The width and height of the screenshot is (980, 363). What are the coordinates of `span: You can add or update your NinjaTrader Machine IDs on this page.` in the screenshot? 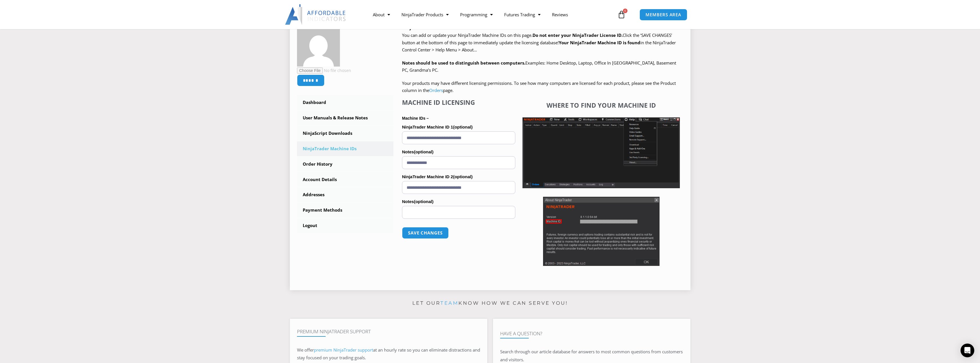 It's located at (467, 35).